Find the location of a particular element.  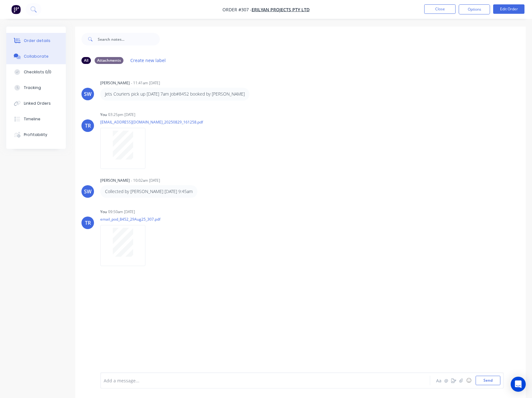

div: Collaborate is located at coordinates (36, 56).